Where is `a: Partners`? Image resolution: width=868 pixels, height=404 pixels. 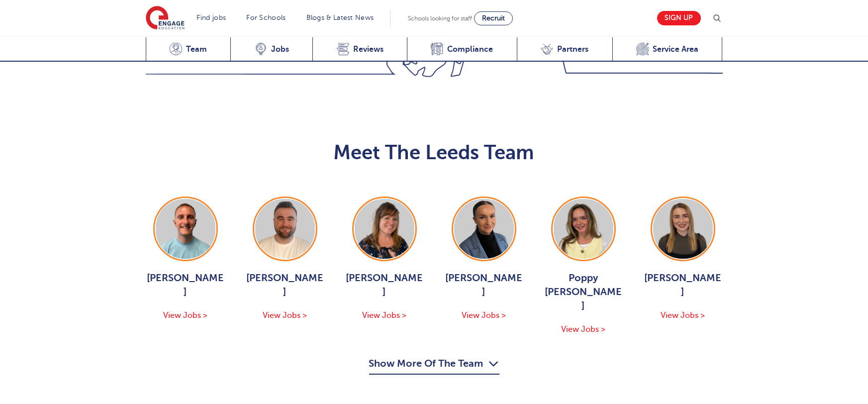
a: Partners is located at coordinates (565, 49).